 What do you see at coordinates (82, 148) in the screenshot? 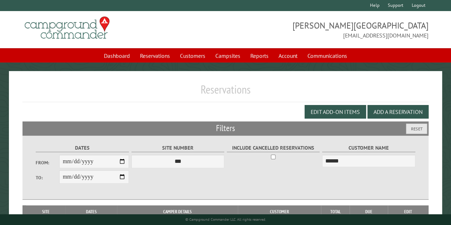
I see `label: Dates` at bounding box center [82, 148].